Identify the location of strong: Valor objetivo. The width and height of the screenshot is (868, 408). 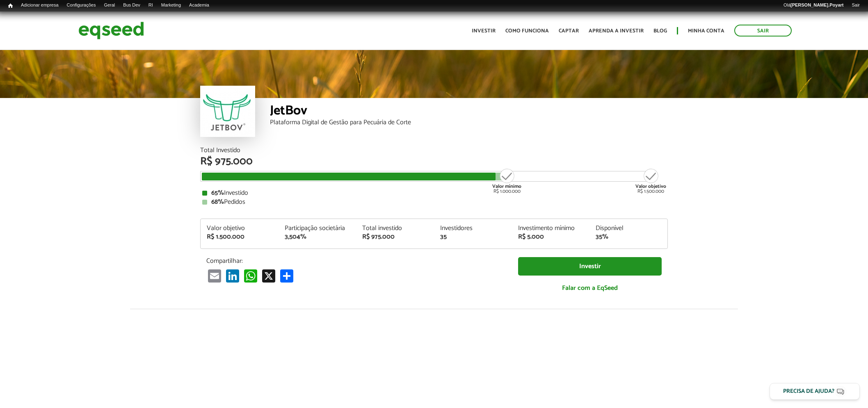
(651, 186).